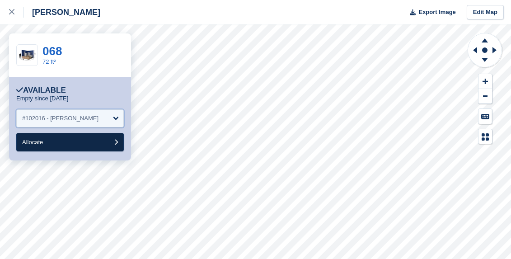 This screenshot has width=511, height=259. Describe the element at coordinates (437, 12) in the screenshot. I see `span: Export Image` at that location.